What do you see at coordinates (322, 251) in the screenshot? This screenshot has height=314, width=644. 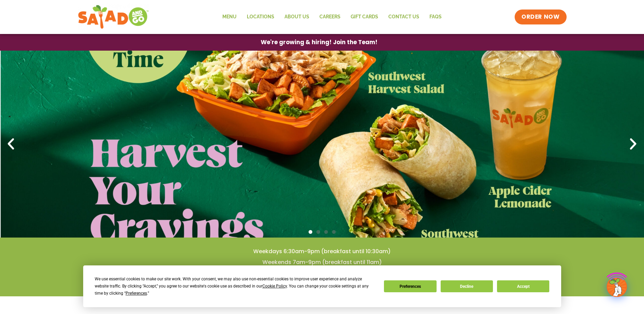 I see `h4: Weekdays 6:30am-9pm (breakfast until 10:30am)` at bounding box center [322, 251].